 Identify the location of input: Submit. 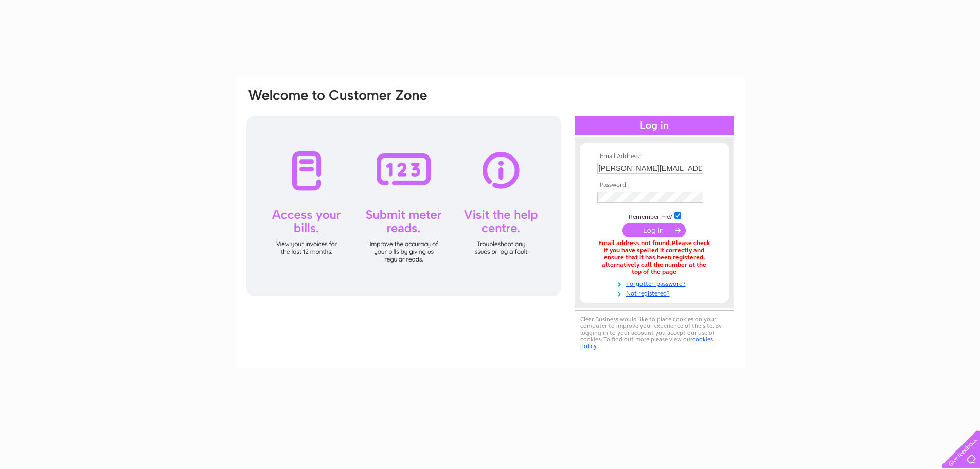
(654, 230).